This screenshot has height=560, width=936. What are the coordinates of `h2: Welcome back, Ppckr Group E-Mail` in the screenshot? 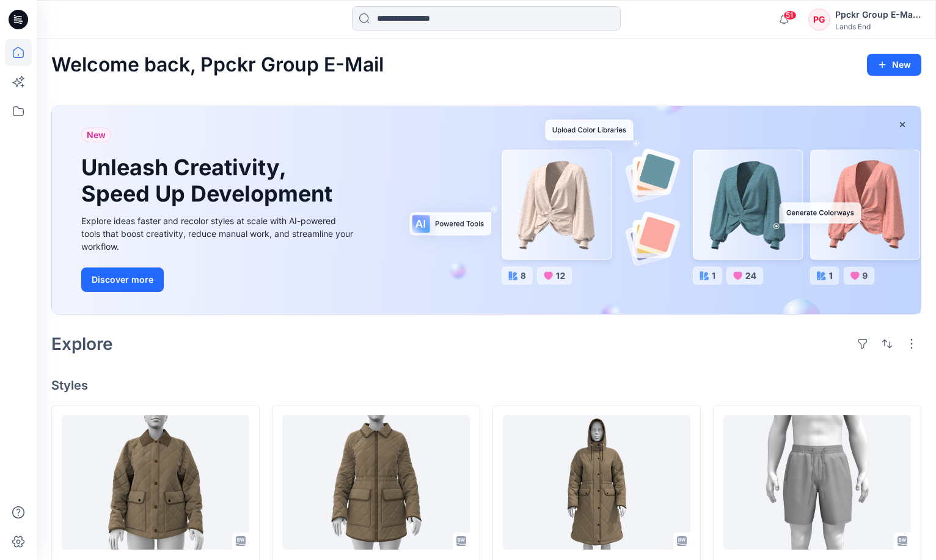 It's located at (218, 65).